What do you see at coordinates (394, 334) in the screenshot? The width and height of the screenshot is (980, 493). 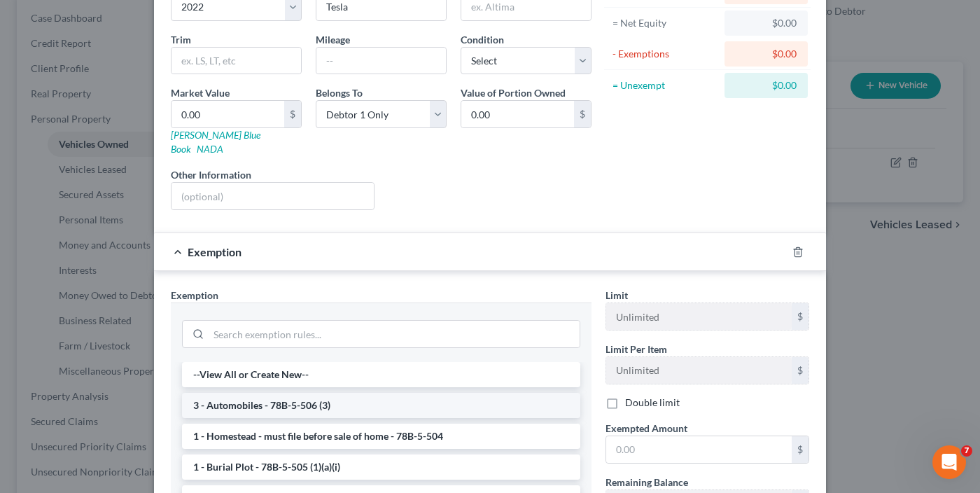 I see `input: Search exemption rules...` at bounding box center [394, 334].